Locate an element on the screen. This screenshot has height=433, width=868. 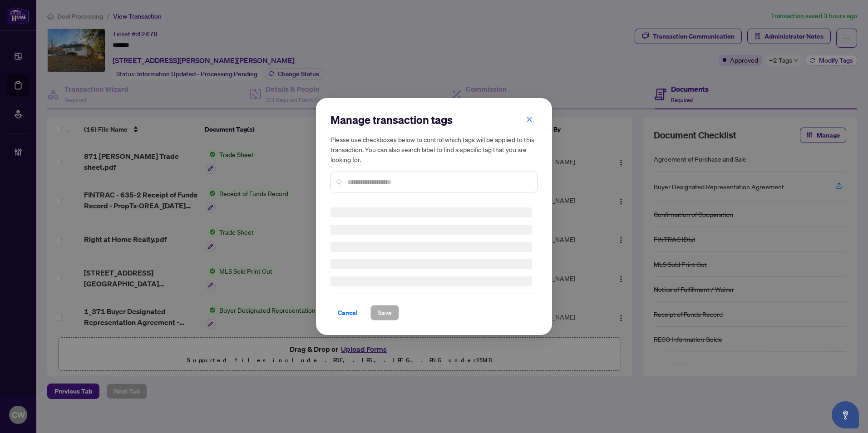
button: Save is located at coordinates (385, 313).